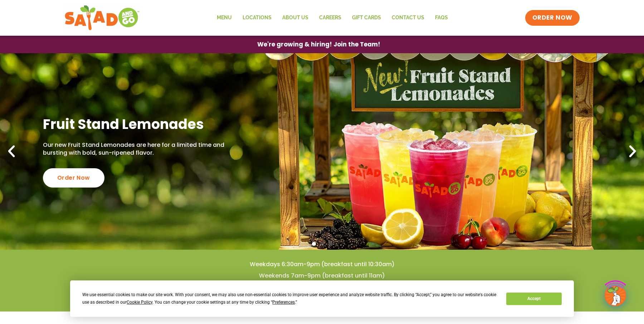 This screenshot has height=324, width=644. I want to click on a: Locations, so click(257, 18).